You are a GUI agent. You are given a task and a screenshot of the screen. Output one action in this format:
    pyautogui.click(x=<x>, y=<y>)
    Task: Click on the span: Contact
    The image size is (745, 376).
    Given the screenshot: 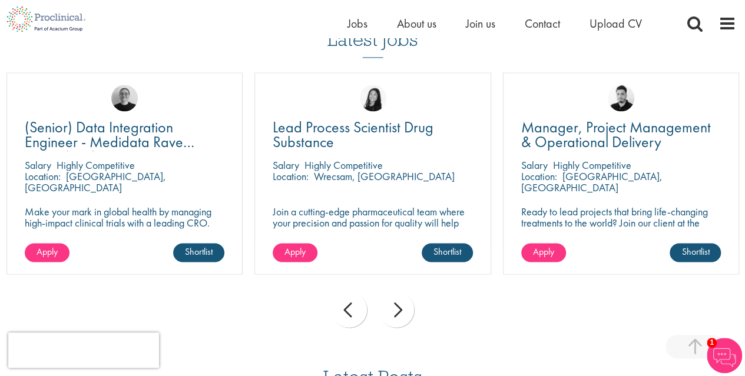 What is the action you would take?
    pyautogui.click(x=542, y=24)
    